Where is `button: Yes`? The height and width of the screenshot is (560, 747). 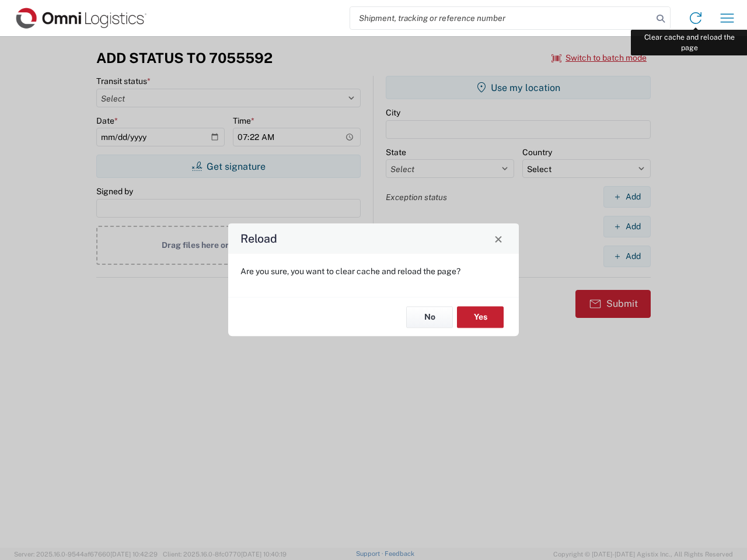 button: Yes is located at coordinates (480, 316).